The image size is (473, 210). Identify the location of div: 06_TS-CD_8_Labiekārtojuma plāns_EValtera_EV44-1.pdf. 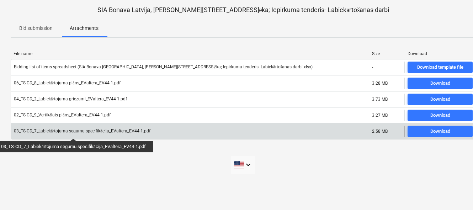
(67, 83).